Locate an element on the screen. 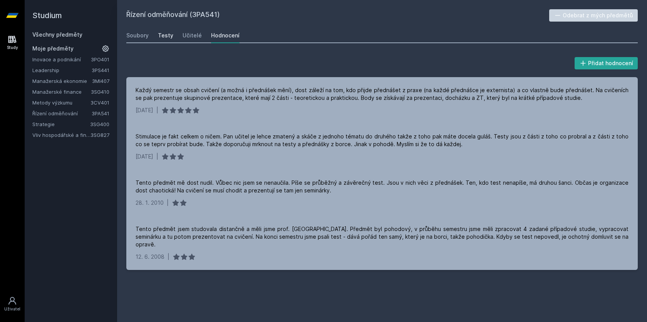 The height and width of the screenshot is (322, 647). a: Přidat hodnocení is located at coordinates (607, 63).